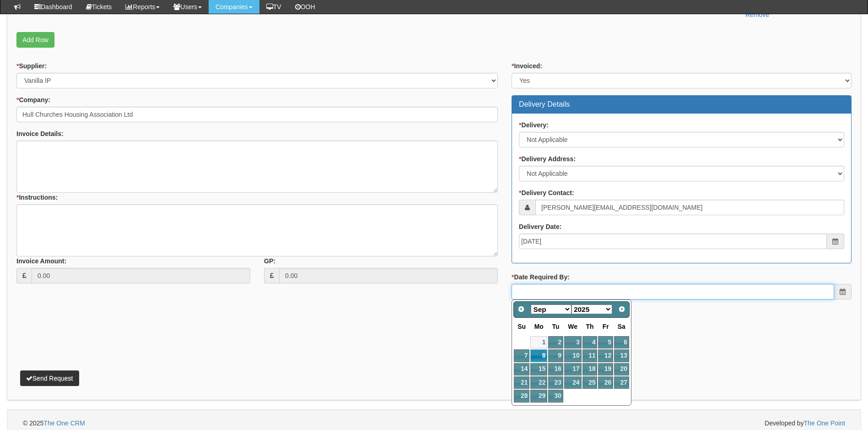 Image resolution: width=868 pixels, height=430 pixels. Describe the element at coordinates (35, 40) in the screenshot. I see `a: Add Row` at that location.